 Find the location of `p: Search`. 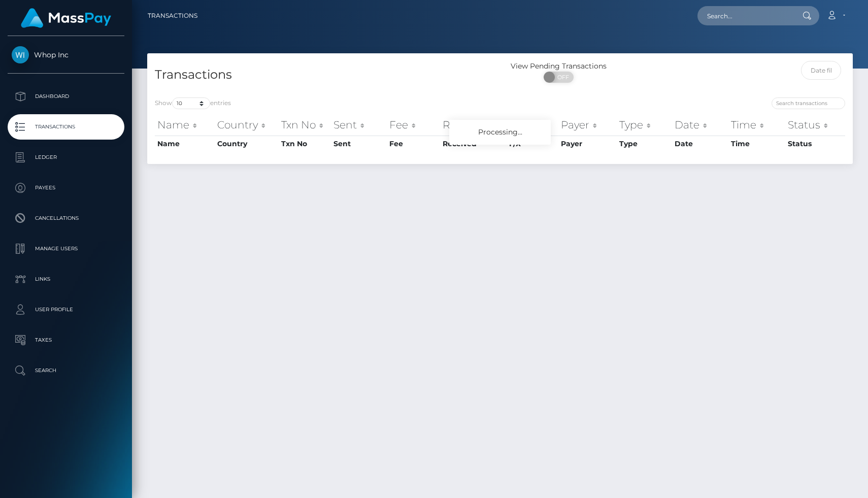

p: Search is located at coordinates (66, 371).